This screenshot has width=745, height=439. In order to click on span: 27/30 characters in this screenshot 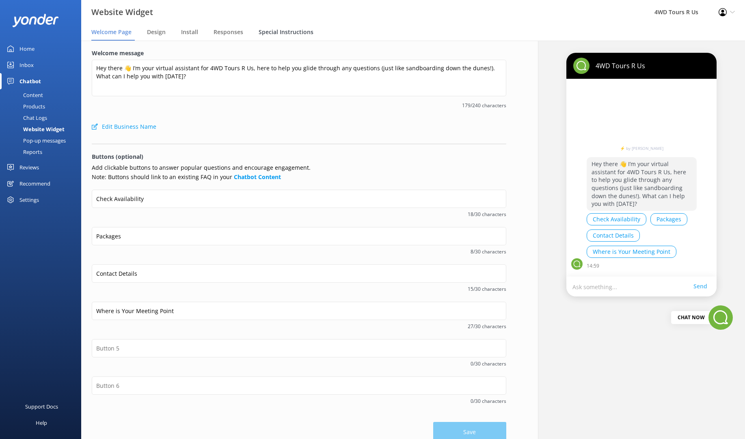, I will do `click(299, 326)`.